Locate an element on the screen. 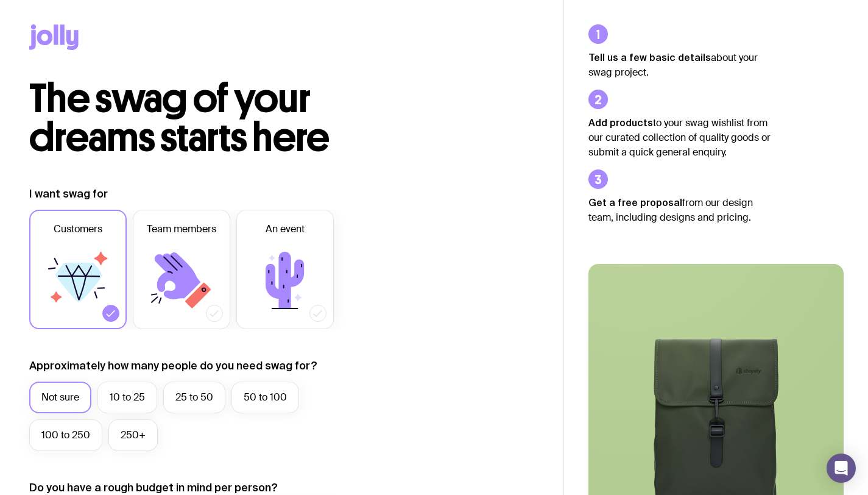  span: An event is located at coordinates (285, 229).